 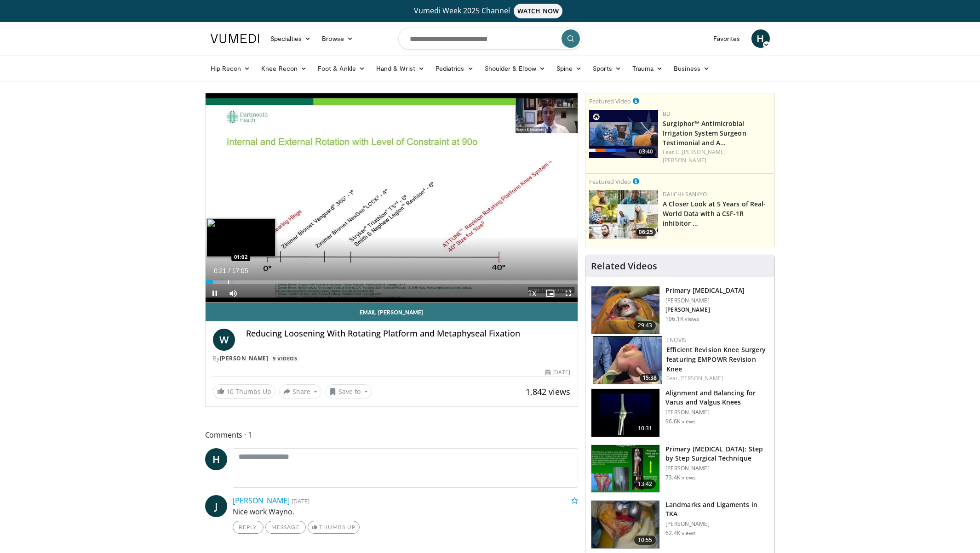 What do you see at coordinates (334, 527) in the screenshot?
I see `a: Thumbs Up` at bounding box center [334, 527].